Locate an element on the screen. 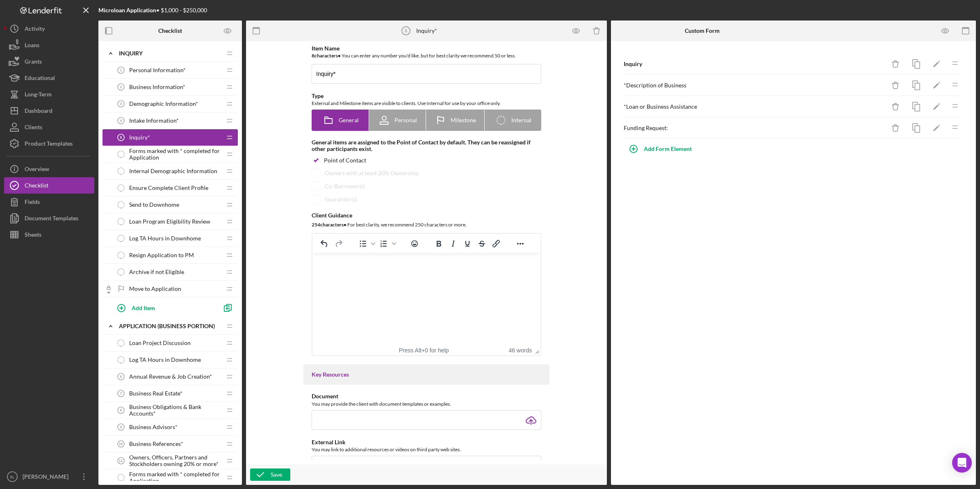 This screenshot has height=489, width=980. div: Clients is located at coordinates (33, 128).